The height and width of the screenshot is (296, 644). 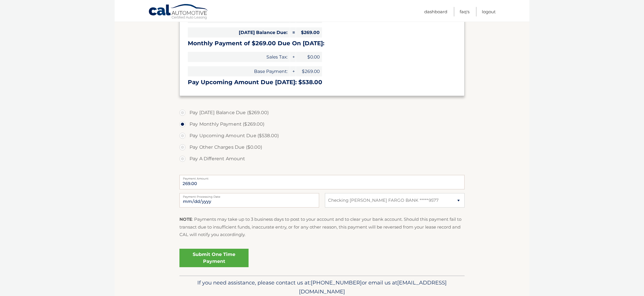 What do you see at coordinates (322, 182) in the screenshot?
I see `input: Payment Amount` at bounding box center [322, 182].